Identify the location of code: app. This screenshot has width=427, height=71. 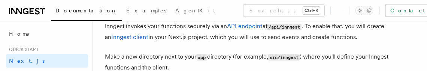
(202, 57).